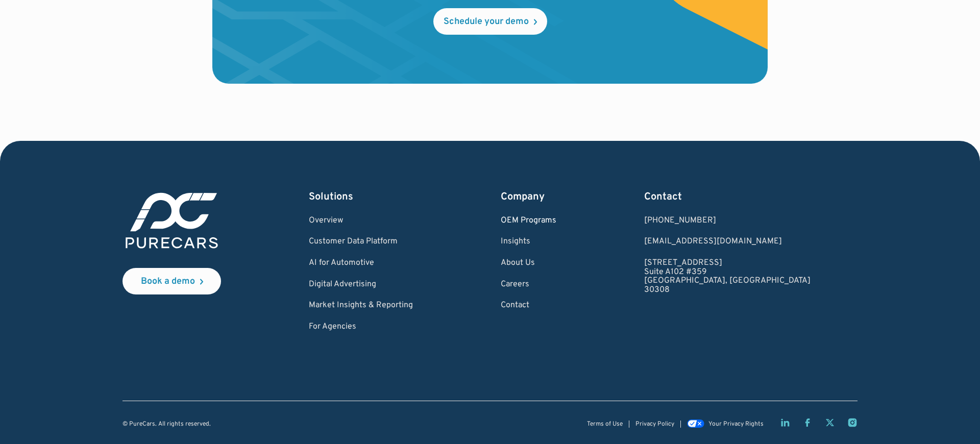  What do you see at coordinates (361, 242) in the screenshot?
I see `a: Customer Data Platform` at bounding box center [361, 242].